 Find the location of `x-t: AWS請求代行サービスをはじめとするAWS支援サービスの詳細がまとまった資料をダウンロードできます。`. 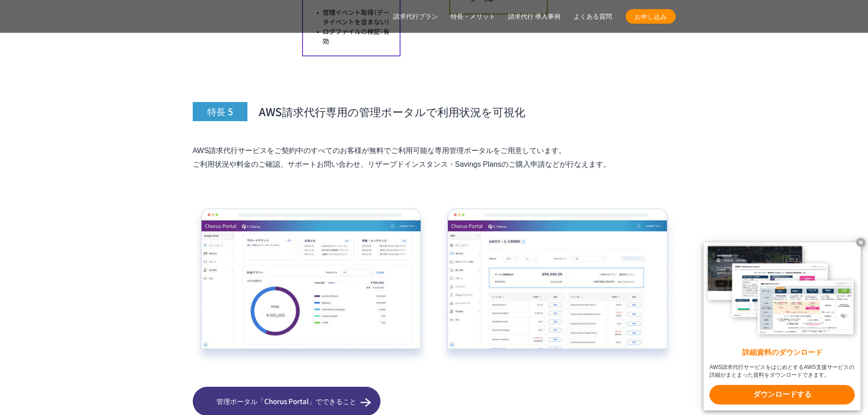

x-t: AWS請求代行サービスをはじめとするAWS支援サービスの詳細がまとまった資料をダウンロードできます。 is located at coordinates (782, 371).